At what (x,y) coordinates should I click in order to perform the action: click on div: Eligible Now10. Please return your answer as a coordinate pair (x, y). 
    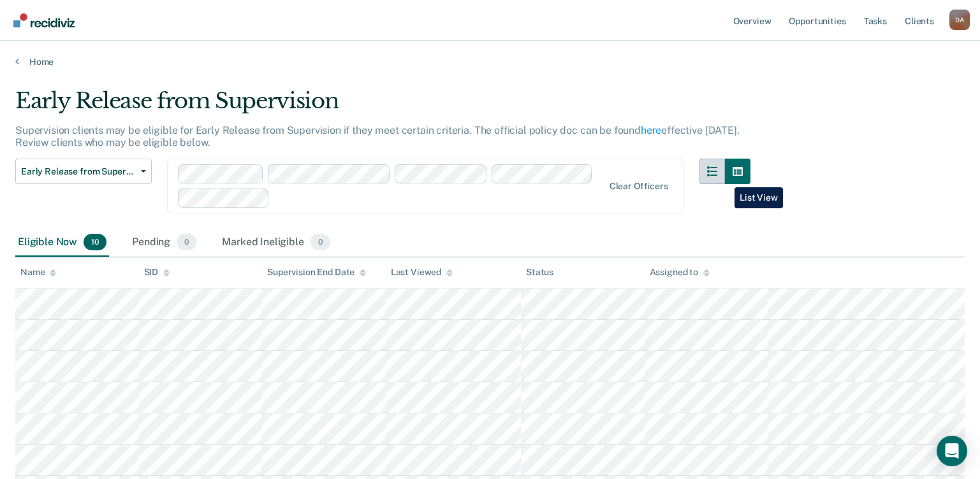
    Looking at the image, I should click on (62, 243).